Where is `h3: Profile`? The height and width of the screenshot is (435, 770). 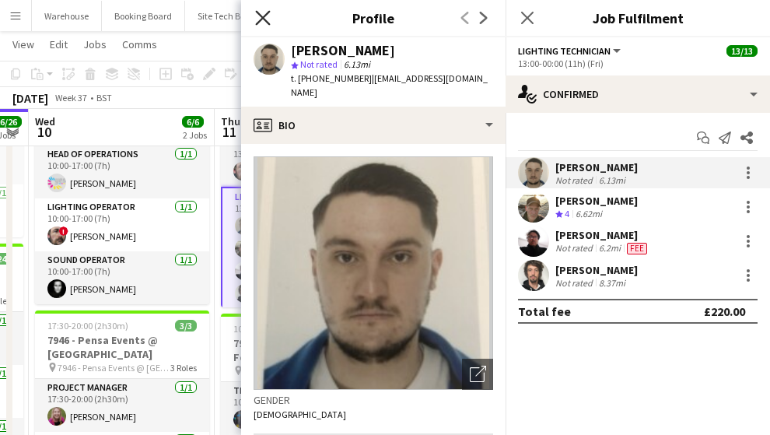
h3: Profile is located at coordinates (373, 18).